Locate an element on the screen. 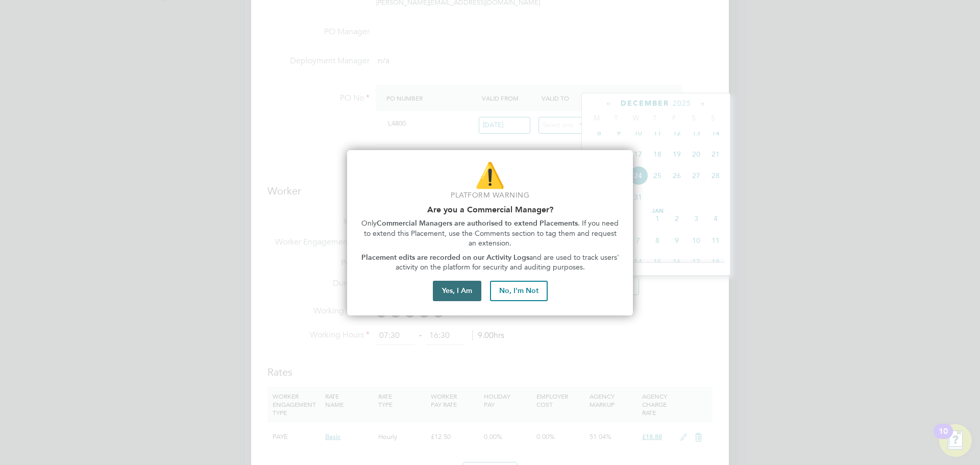  h2: Are you a Commercial Manager? is located at coordinates (490, 209).